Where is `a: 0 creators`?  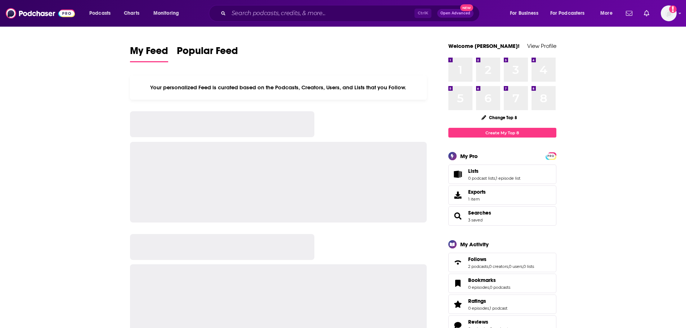
a: 0 creators is located at coordinates (498, 266).